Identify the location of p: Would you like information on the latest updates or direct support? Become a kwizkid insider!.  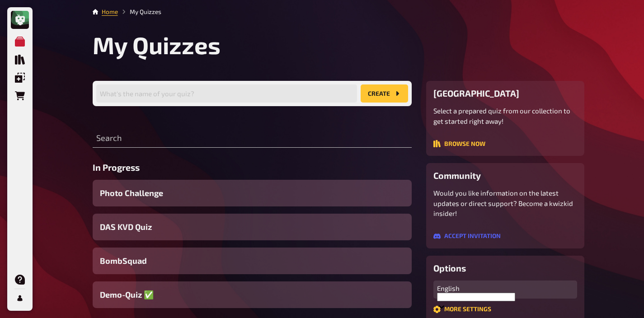
(505, 203).